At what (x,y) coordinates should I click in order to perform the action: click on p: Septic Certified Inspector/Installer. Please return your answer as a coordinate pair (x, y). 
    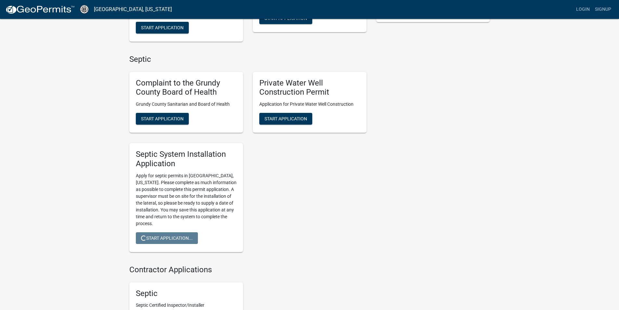
    Looking at the image, I should click on (186, 305).